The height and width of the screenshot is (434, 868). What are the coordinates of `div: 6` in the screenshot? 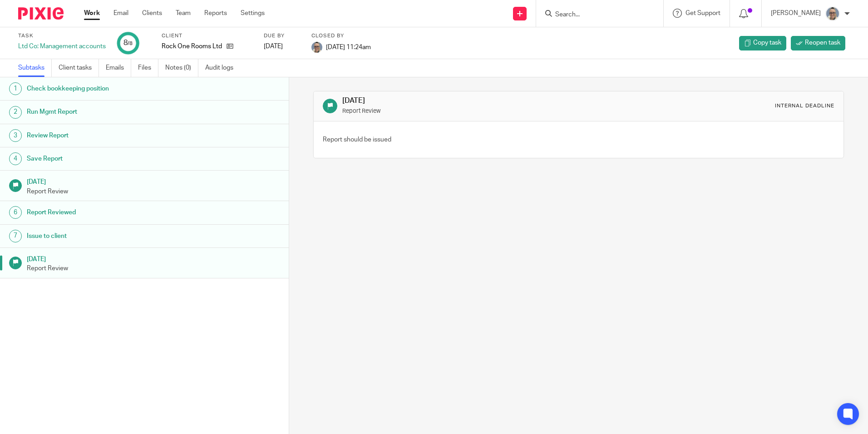 It's located at (15, 212).